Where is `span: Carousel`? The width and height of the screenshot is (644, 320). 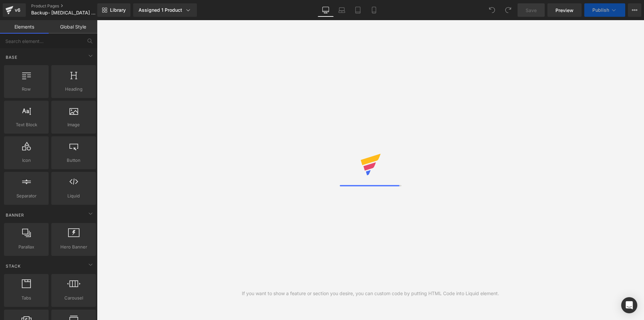
span: Carousel is located at coordinates (74, 298).